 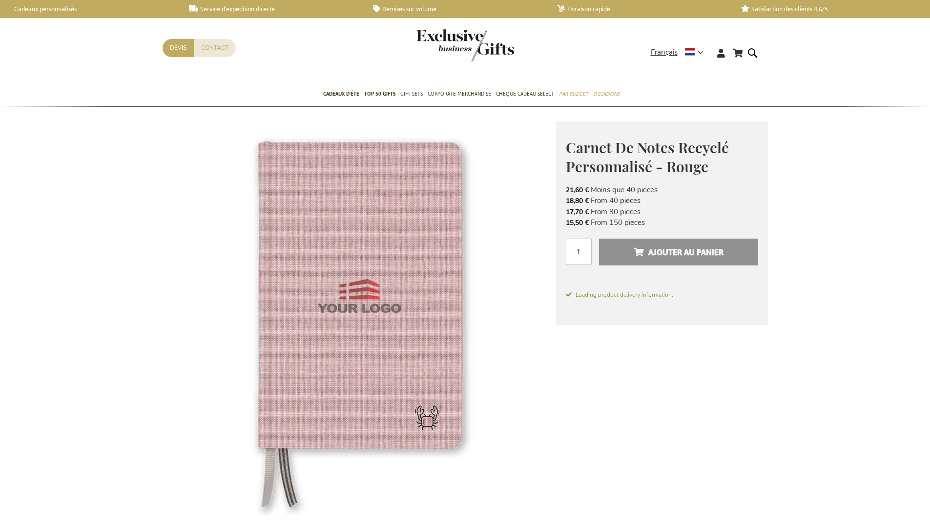 I want to click on input: Qté, so click(x=579, y=251).